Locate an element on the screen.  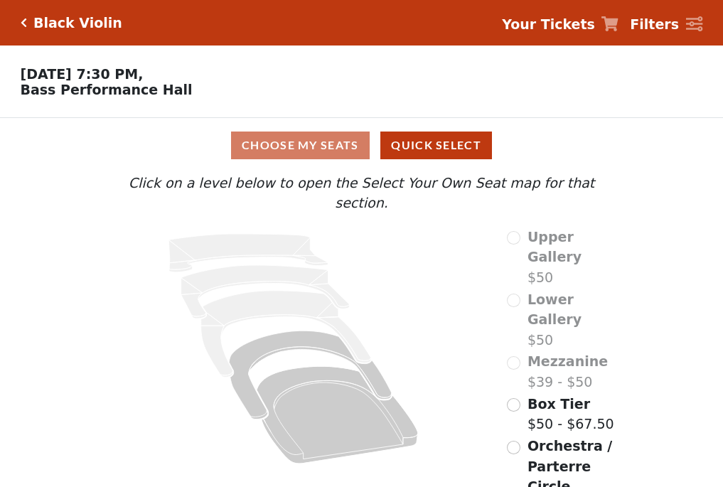
p: Click on a level below to open the Select Your Own Seat map for that section. is located at coordinates (361, 193).